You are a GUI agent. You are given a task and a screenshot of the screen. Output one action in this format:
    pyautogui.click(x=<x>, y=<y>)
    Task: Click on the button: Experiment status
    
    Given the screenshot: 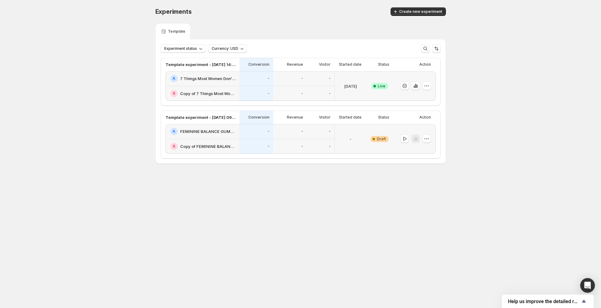 What is the action you would take?
    pyautogui.click(x=183, y=49)
    